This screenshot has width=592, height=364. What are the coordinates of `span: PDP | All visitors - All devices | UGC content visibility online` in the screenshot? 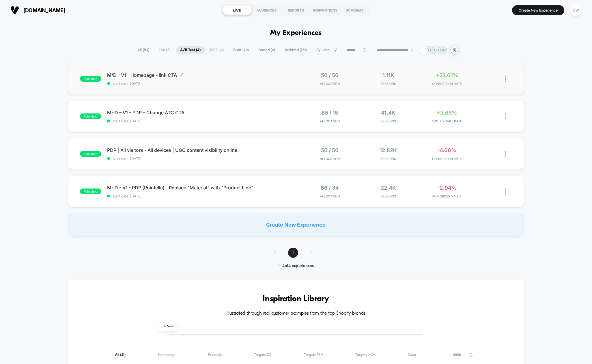 It's located at (201, 150).